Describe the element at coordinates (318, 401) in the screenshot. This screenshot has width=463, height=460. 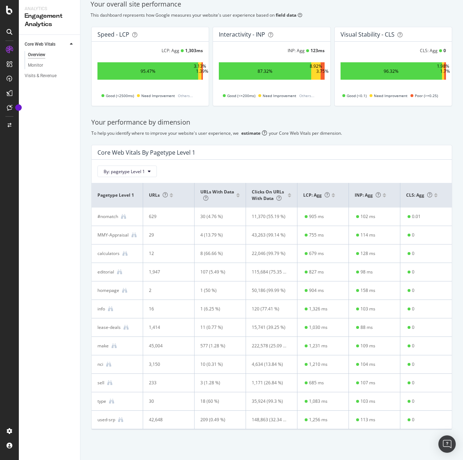
I see `div: 1,083 ms` at that location.